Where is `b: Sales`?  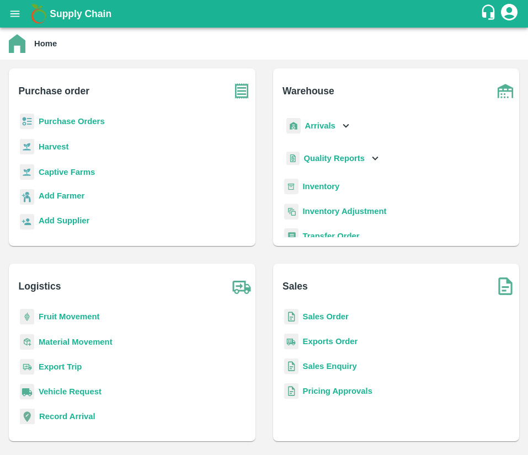
b: Sales is located at coordinates (295, 287).